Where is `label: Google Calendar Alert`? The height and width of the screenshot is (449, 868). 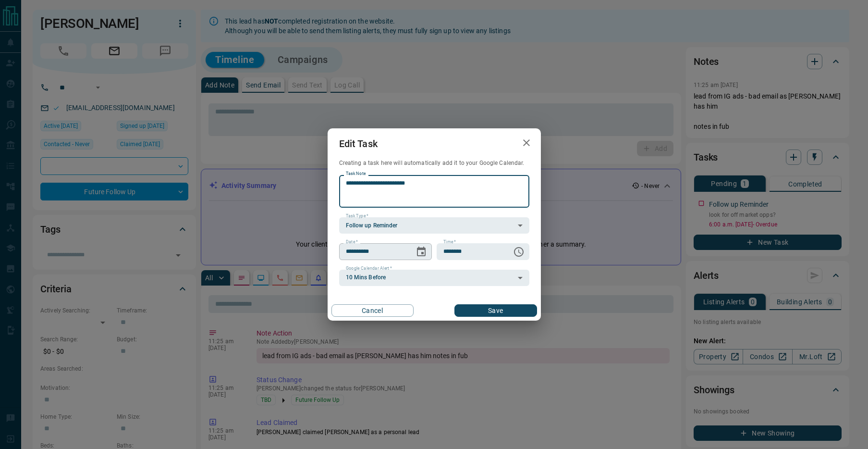 label: Google Calendar Alert is located at coordinates (369, 268).